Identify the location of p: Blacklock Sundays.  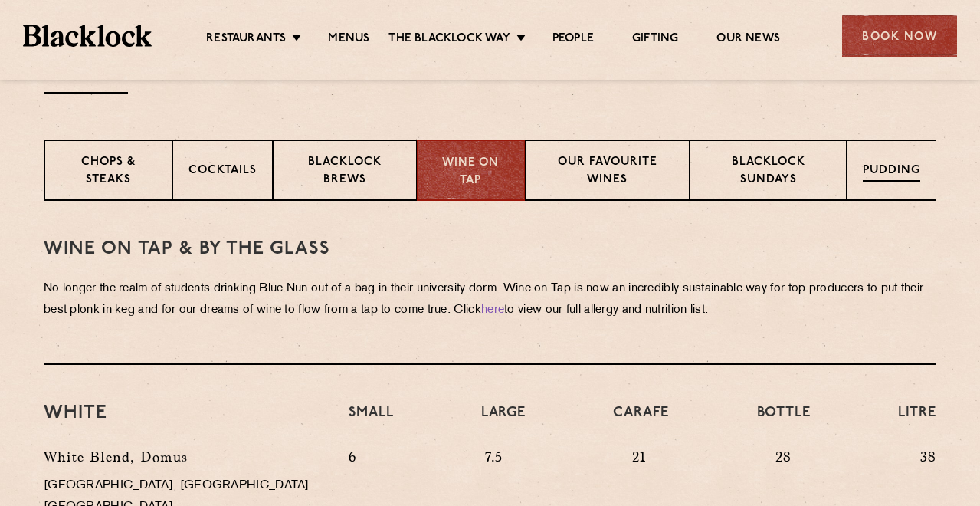
(768, 172).